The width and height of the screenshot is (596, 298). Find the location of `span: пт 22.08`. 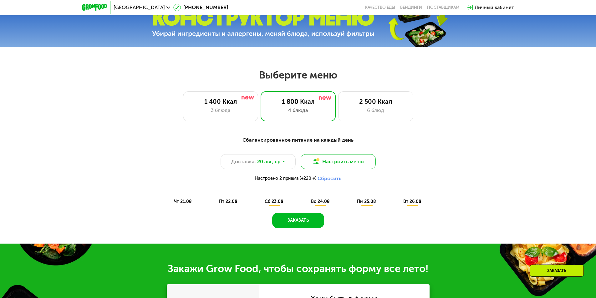

span: пт 22.08 is located at coordinates (228, 201).